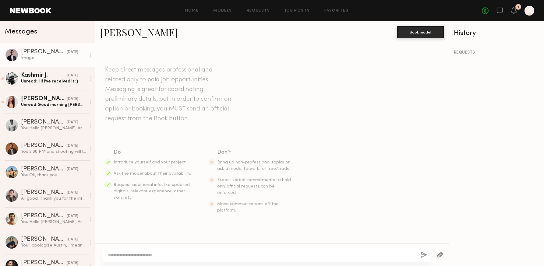 The height and width of the screenshot is (266, 544). What do you see at coordinates (248, 207) in the screenshot?
I see `span: Move communications off the platform.` at bounding box center [248, 207].